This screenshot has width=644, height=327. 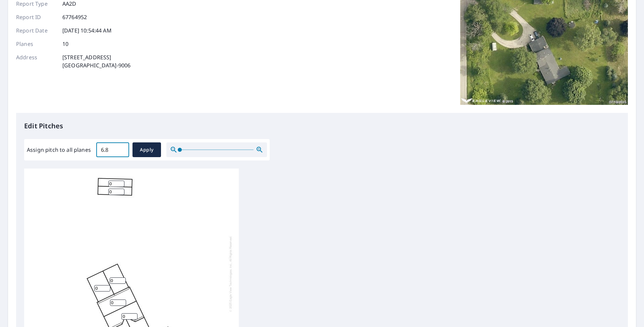 What do you see at coordinates (74, 17) in the screenshot?
I see `p: 67764952` at bounding box center [74, 17].